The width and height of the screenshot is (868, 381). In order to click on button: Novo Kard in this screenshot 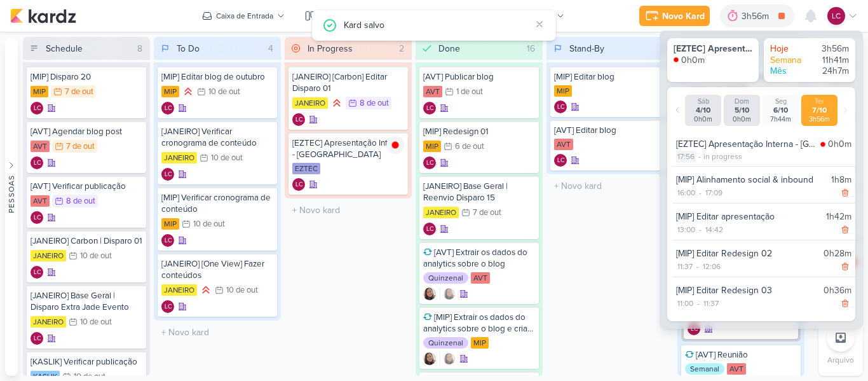, I will do `click(674, 16)`.